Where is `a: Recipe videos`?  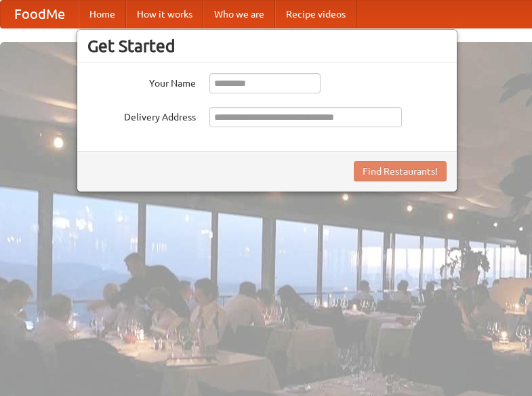 a: Recipe videos is located at coordinates (316, 14).